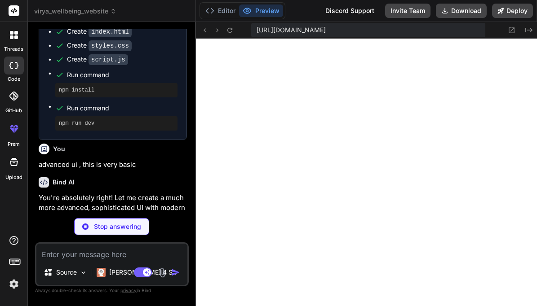  I want to click on label: threads, so click(13, 49).